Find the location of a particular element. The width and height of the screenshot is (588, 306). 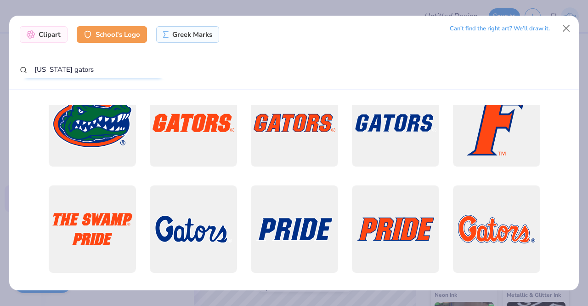

div: Clipart is located at coordinates (44, 34).